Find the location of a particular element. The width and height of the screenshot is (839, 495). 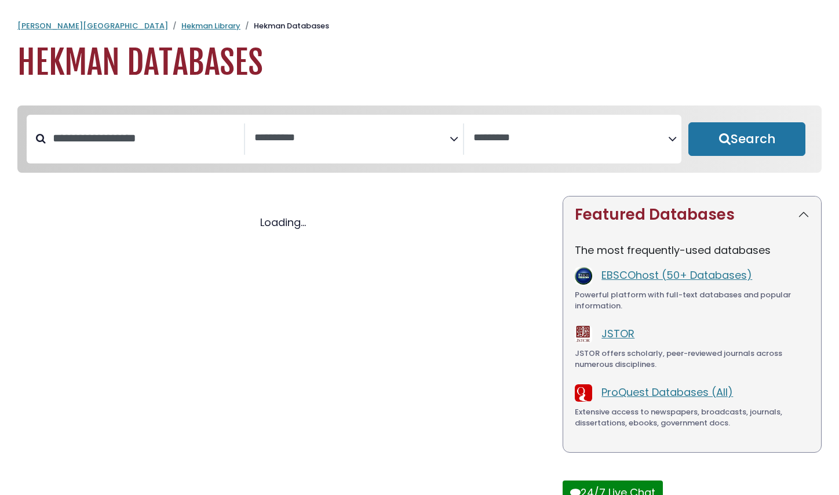

div: Loading... is located at coordinates (283, 222).